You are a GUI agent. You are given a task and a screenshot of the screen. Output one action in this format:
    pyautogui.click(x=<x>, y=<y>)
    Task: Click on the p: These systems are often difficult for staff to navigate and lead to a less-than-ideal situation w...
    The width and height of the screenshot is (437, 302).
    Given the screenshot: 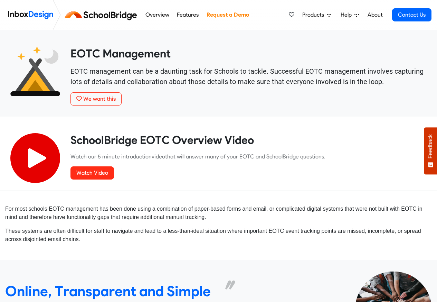 What is the action you would take?
    pyautogui.click(x=218, y=235)
    